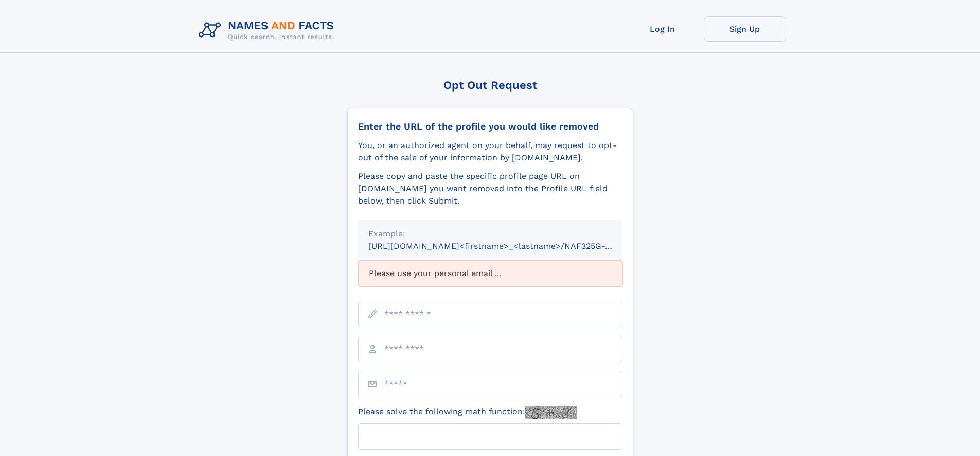 The width and height of the screenshot is (980, 456). What do you see at coordinates (490, 126) in the screenshot?
I see `div: Enter the URL of the profile you would like removed` at bounding box center [490, 126].